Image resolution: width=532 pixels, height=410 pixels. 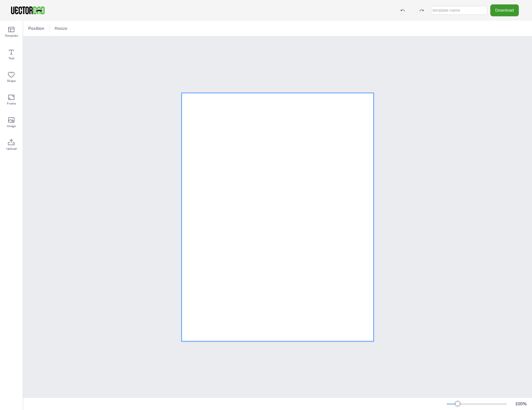 What do you see at coordinates (11, 126) in the screenshot?
I see `span: Image` at bounding box center [11, 126].